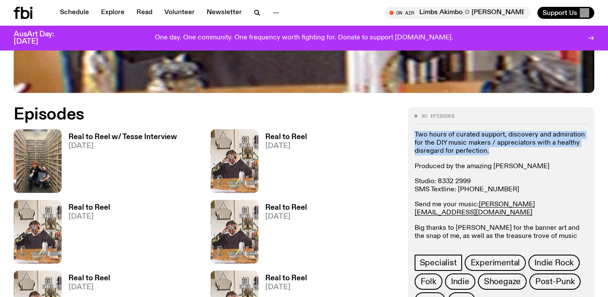  What do you see at coordinates (501, 143) in the screenshot?
I see `p: Two hours of curated support, discovery and admiration for the DIY music makers / appreciators wi...` at bounding box center [501, 143].